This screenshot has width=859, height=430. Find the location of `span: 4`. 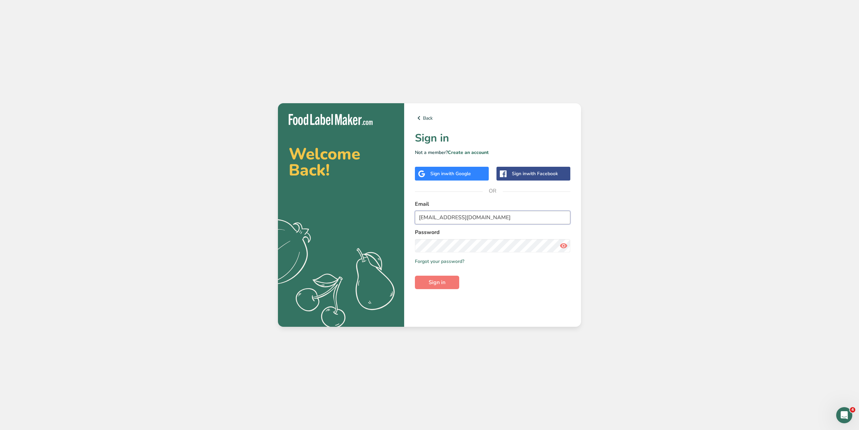

span: 4 is located at coordinates (853, 409).